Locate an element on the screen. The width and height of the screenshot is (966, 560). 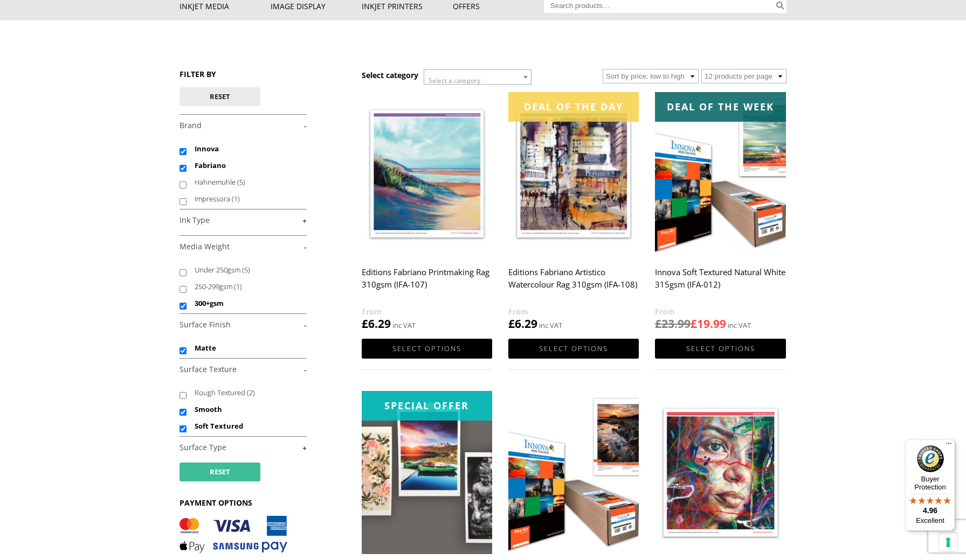
button: Trusted Shops TrustmarkBuyer Protection4.96Excellent is located at coordinates (930, 486).